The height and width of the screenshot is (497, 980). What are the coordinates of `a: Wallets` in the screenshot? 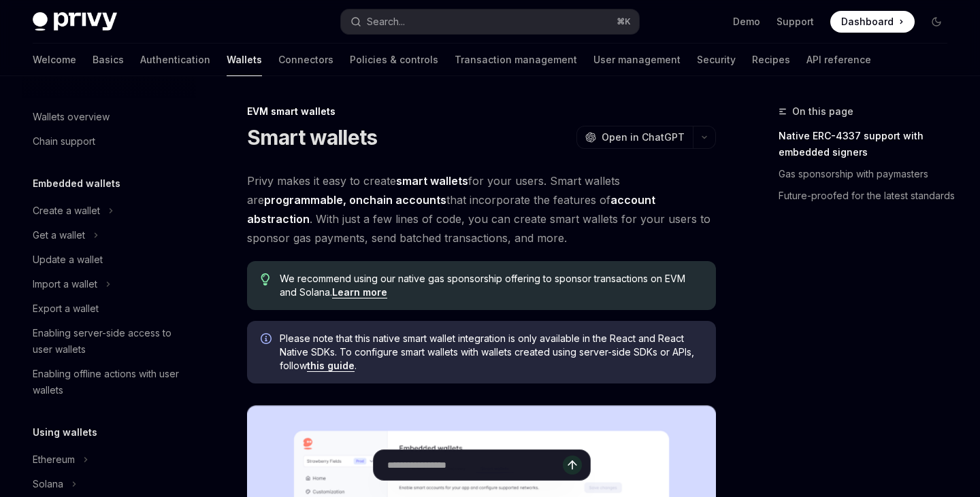 It's located at (244, 60).